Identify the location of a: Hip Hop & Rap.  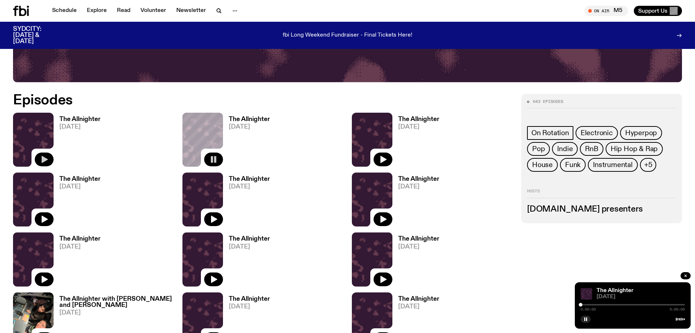
(634, 149).